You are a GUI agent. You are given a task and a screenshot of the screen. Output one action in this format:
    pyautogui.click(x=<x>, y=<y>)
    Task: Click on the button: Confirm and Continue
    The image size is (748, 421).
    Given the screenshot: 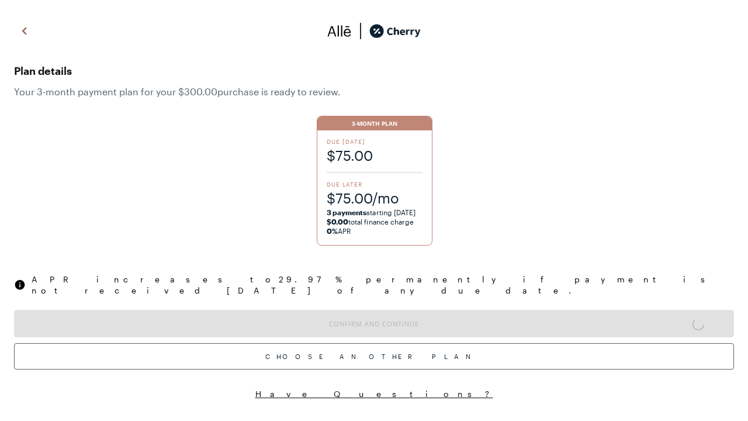 What is the action you would take?
    pyautogui.click(x=374, y=323)
    